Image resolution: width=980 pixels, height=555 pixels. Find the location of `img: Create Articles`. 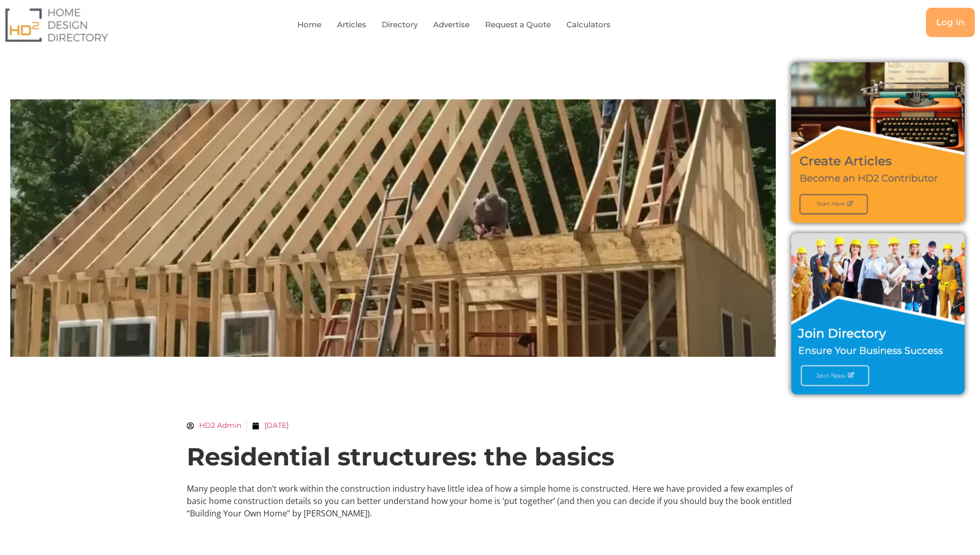

img: Create Articles is located at coordinates (878, 142).